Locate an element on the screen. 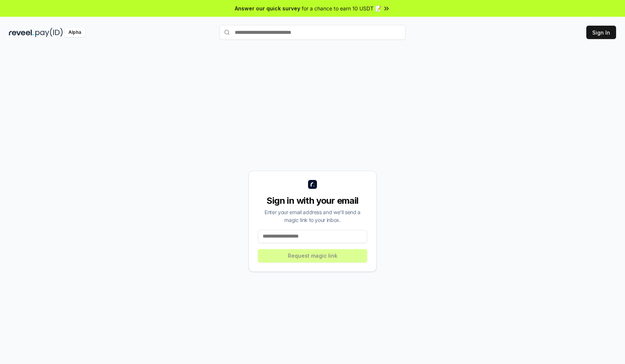 The image size is (625, 364). div: Alpha is located at coordinates (74, 33).